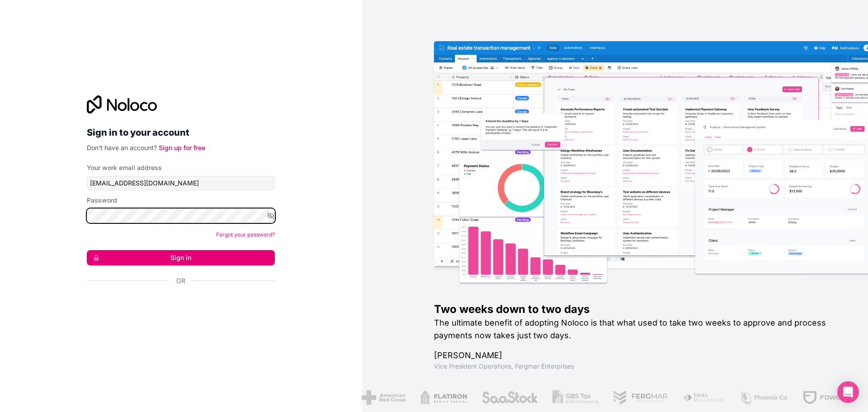 The width and height of the screenshot is (868, 412). Describe the element at coordinates (124, 168) in the screenshot. I see `label: Your work email address` at that location.